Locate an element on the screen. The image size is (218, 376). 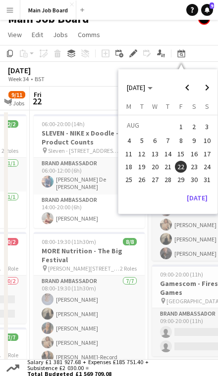
span: View is located at coordinates (15, 35).